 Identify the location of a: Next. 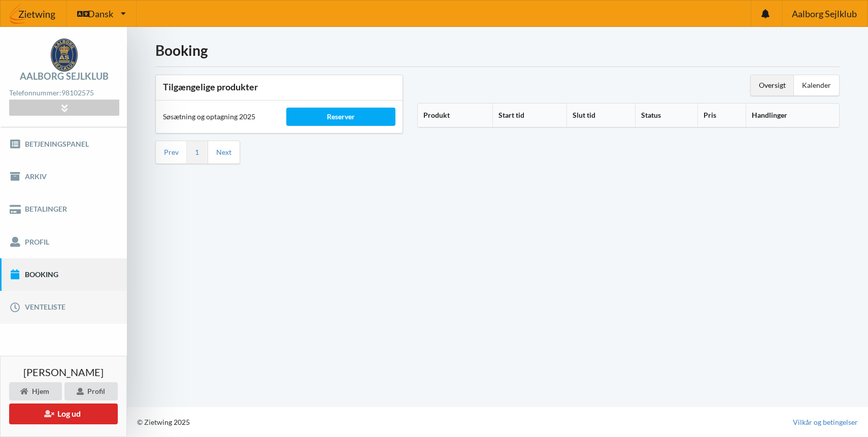
(224, 152).